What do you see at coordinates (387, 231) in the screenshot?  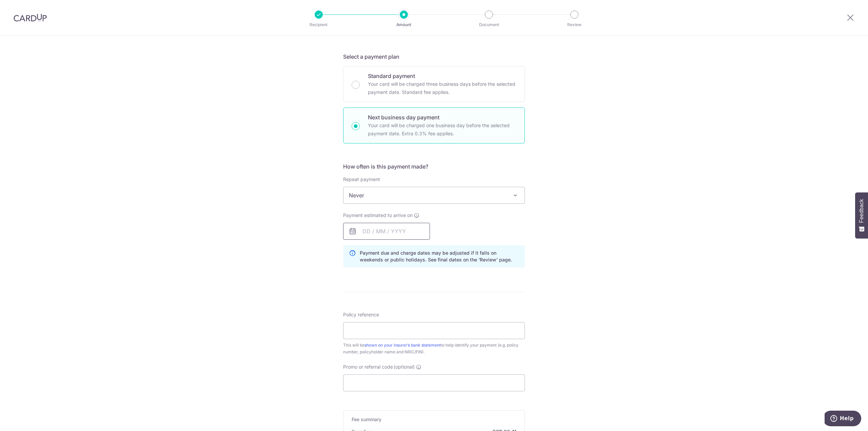 I see `input: DD / MM / YYYY` at bounding box center [387, 231].